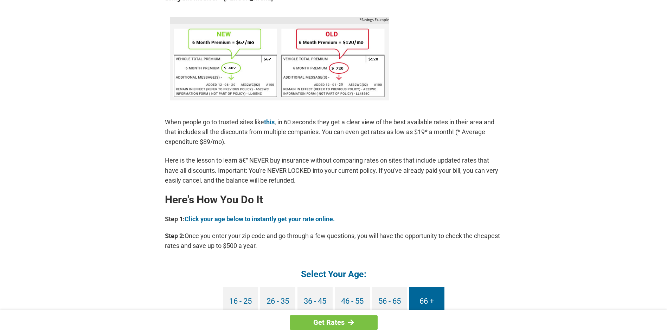 The width and height of the screenshot is (667, 335). Describe the element at coordinates (269, 122) in the screenshot. I see `a: this` at that location.